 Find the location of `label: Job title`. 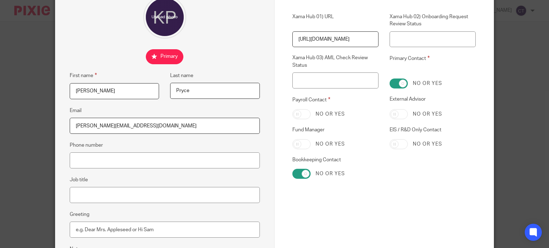

label: Job title is located at coordinates (79, 180).